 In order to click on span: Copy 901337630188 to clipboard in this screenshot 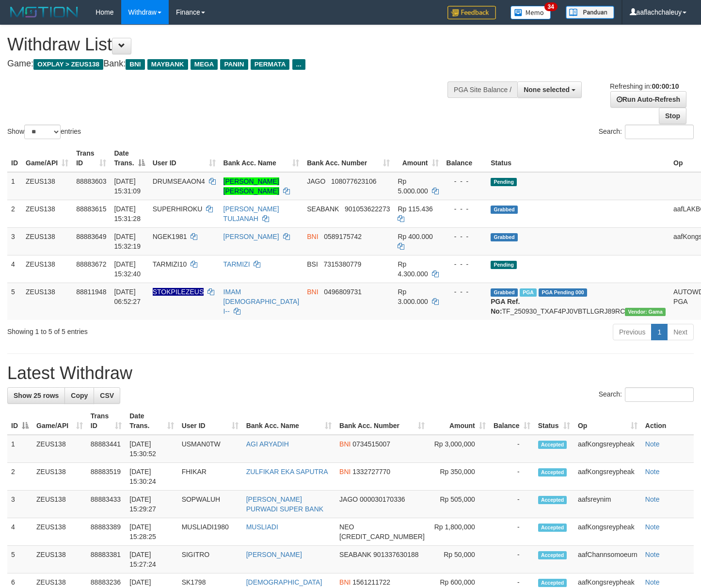, I will do `click(396, 555)`.